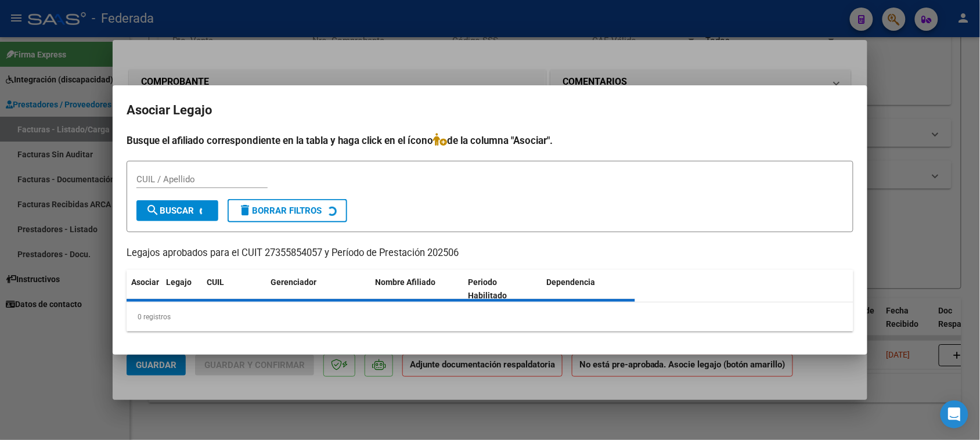 This screenshot has height=440, width=980. Describe the element at coordinates (145, 282) in the screenshot. I see `span: Asociar` at that location.